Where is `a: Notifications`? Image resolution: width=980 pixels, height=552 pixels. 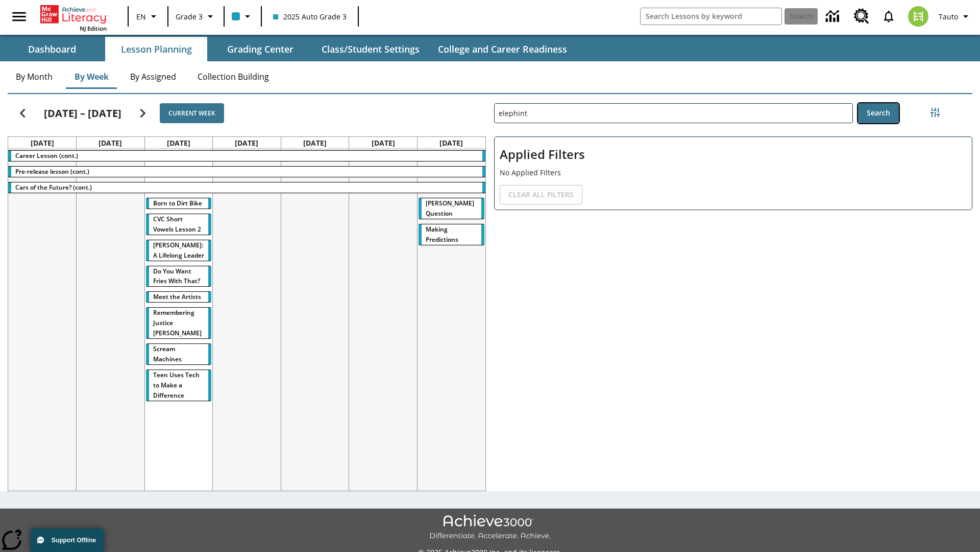 a: Notifications is located at coordinates (888, 16).